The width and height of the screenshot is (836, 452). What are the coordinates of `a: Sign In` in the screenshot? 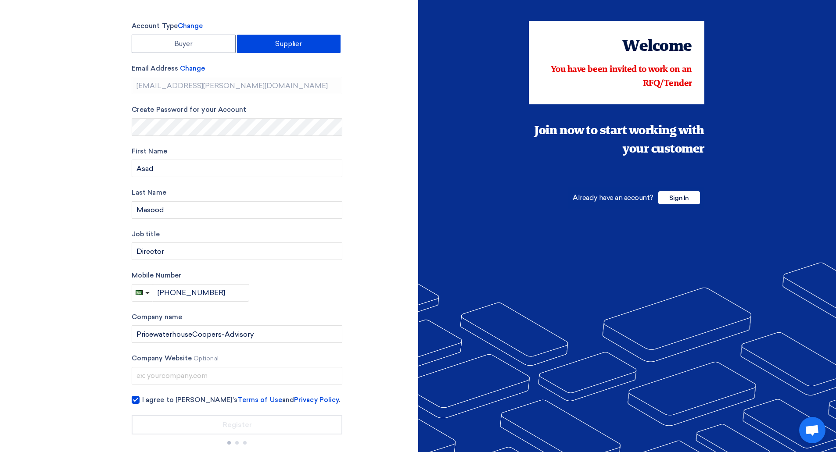 It's located at (679, 197).